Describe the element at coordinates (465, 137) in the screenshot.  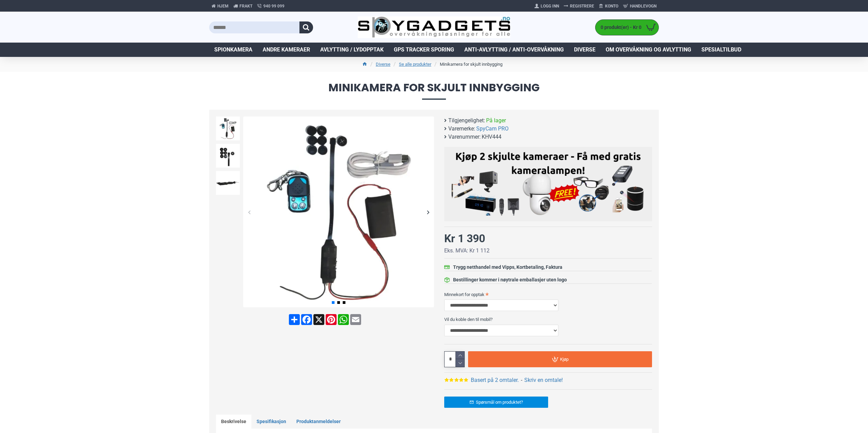
I see `b: Varenummer:` at that location.